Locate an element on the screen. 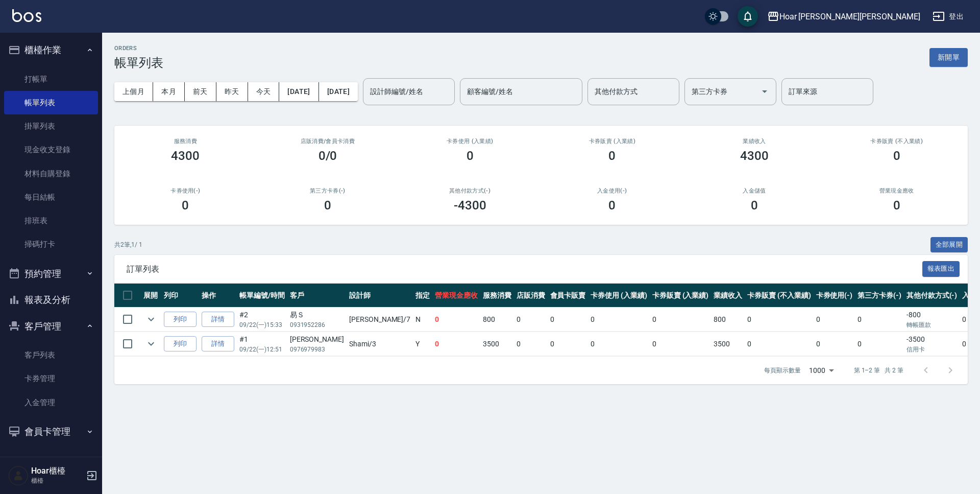  p: 第 1–2 筆 共 2 筆 is located at coordinates (879, 370).